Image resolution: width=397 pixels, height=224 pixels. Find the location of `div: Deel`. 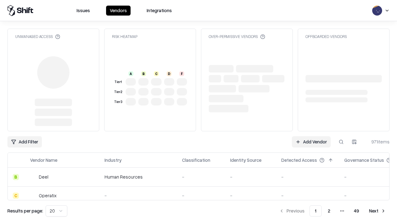

div: Deel is located at coordinates (43, 176).